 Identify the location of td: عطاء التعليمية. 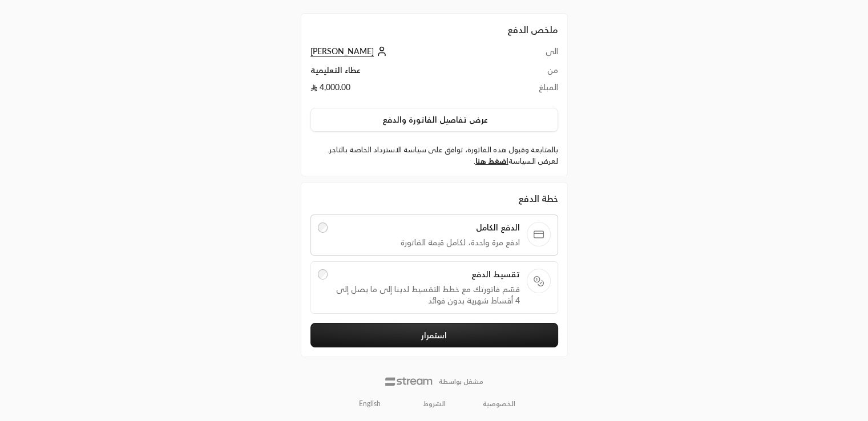
(409, 73).